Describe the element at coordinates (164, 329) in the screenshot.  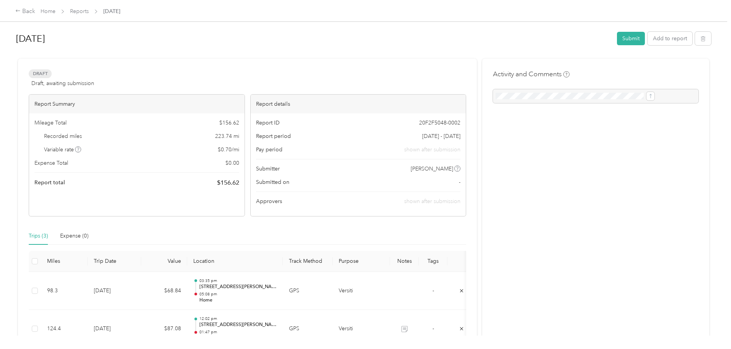
I see `td: $87.08` at that location.